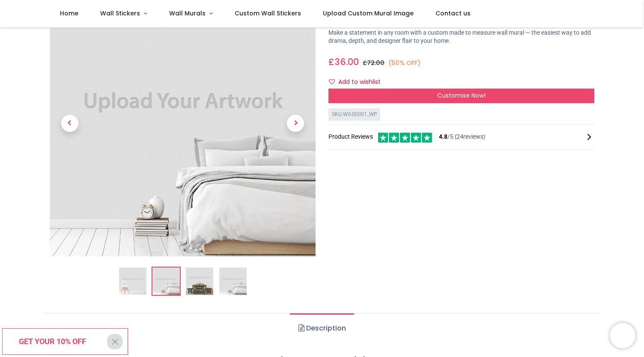 The height and width of the screenshot is (357, 644). I want to click on a: Next, so click(296, 123).